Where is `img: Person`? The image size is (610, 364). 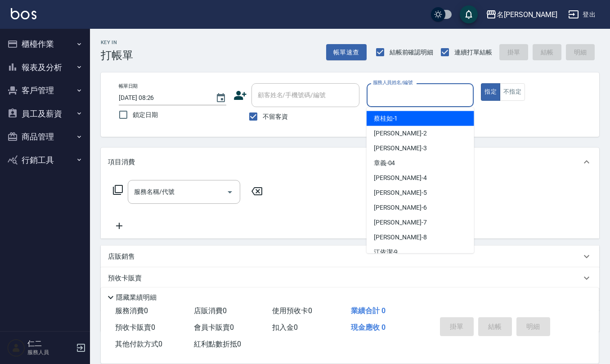 img: Person is located at coordinates (16, 348).